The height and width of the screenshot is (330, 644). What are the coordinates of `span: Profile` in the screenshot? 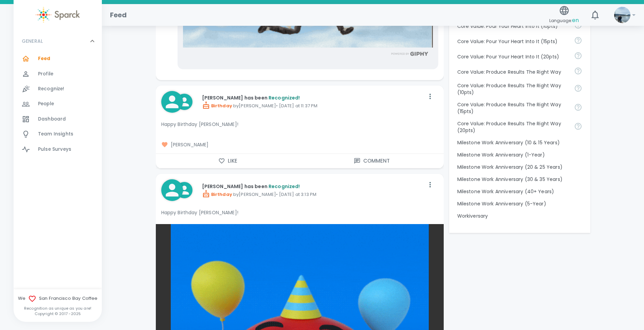 It's located at (45, 74).